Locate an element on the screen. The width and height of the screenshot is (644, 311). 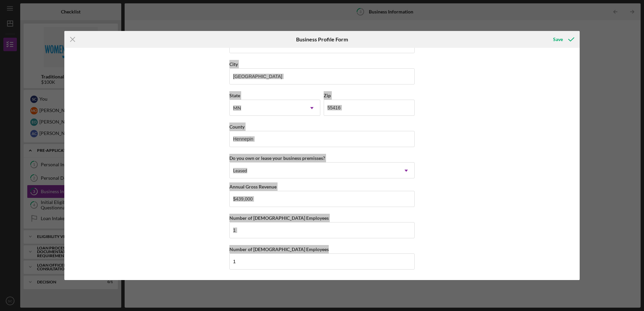
label: County is located at coordinates (237, 127).